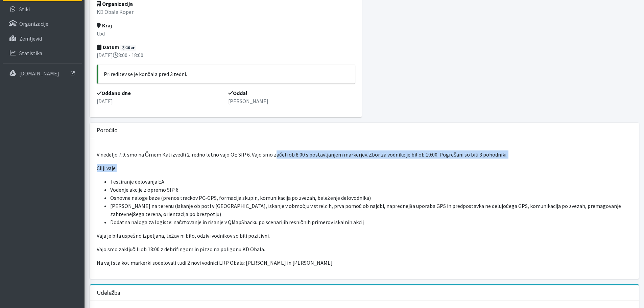  What do you see at coordinates (42, 53) in the screenshot?
I see `a: Statistika` at bounding box center [42, 53].